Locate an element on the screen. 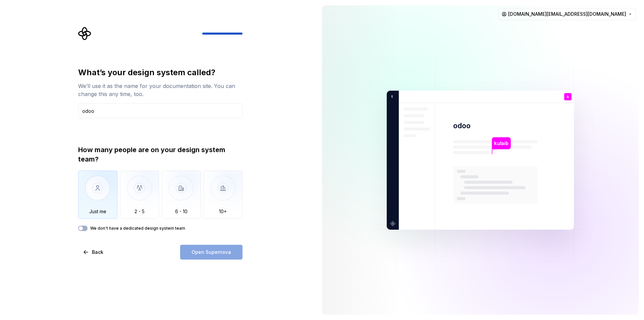  label: We don't have a dedicated design system team is located at coordinates (138, 228).